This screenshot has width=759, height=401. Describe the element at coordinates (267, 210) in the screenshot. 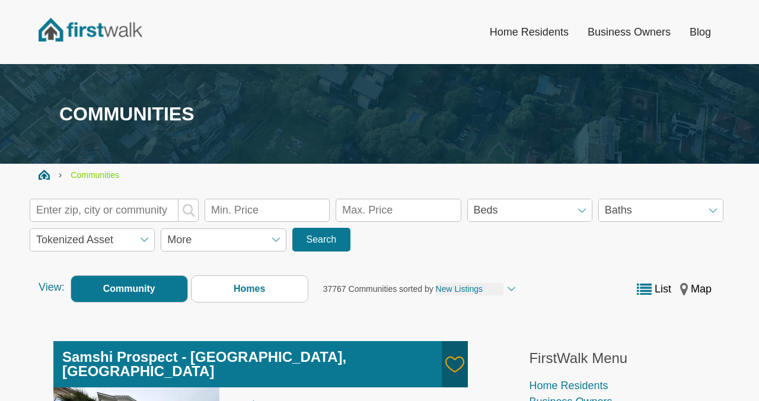

I see `input: Min. Price` at that location.